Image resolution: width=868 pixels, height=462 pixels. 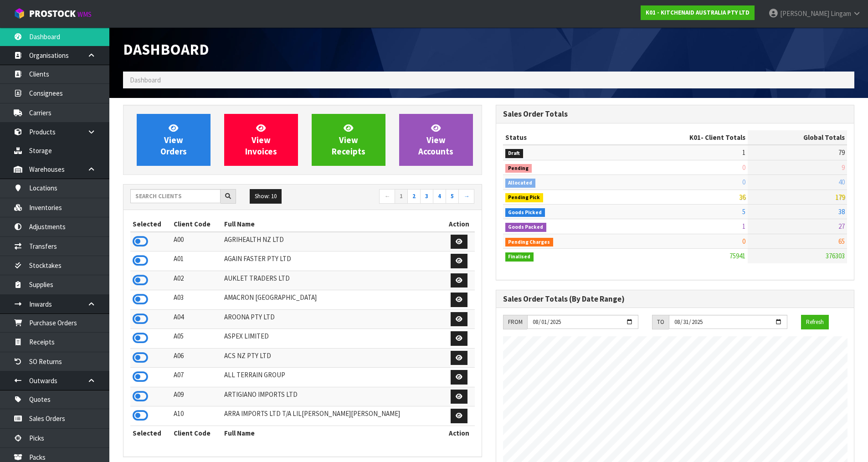 I want to click on span: 27, so click(x=842, y=226).